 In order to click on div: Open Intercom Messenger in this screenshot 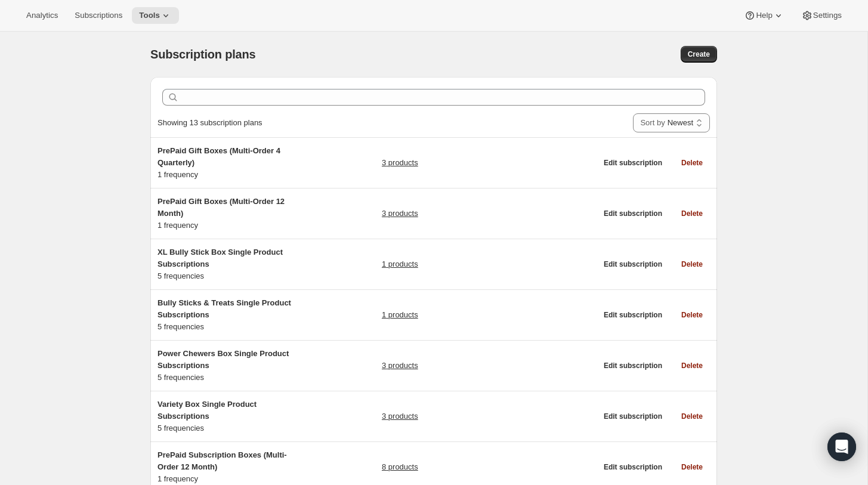, I will do `click(842, 447)`.